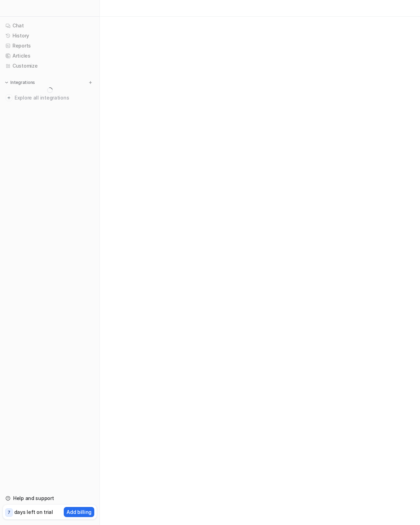 The height and width of the screenshot is (525, 420). I want to click on p: 7, so click(9, 513).